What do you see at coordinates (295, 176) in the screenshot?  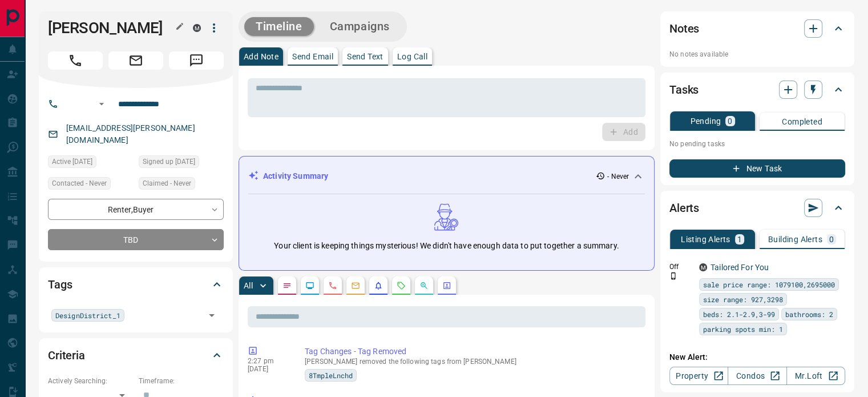 I see `p: Activity Summary` at bounding box center [295, 176].